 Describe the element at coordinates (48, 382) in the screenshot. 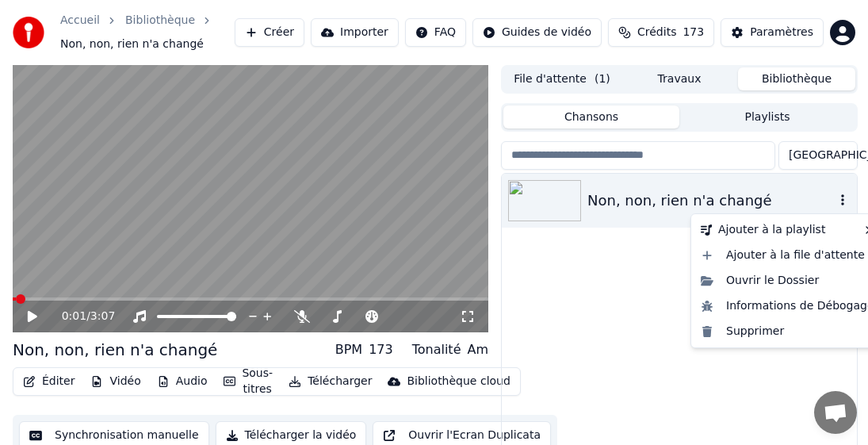

I see `button: Éditer` at that location.